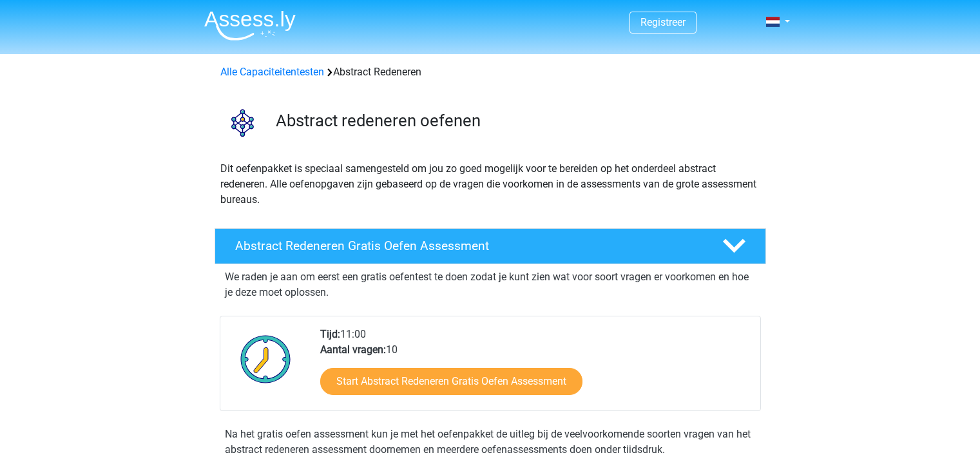 The height and width of the screenshot is (453, 980). What do you see at coordinates (491, 72) in the screenshot?
I see `div: Abstract Redeneren` at bounding box center [491, 72].